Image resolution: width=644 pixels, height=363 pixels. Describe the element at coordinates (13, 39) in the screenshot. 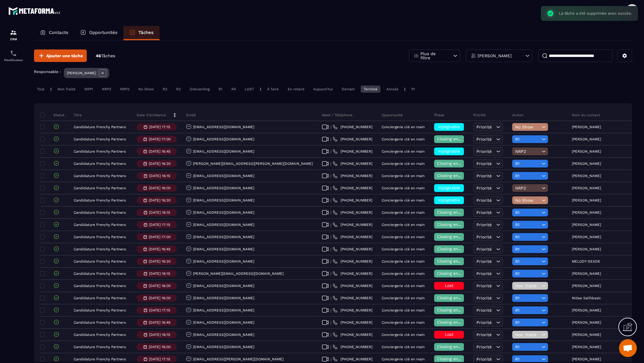

I see `p: CRM` at that location.